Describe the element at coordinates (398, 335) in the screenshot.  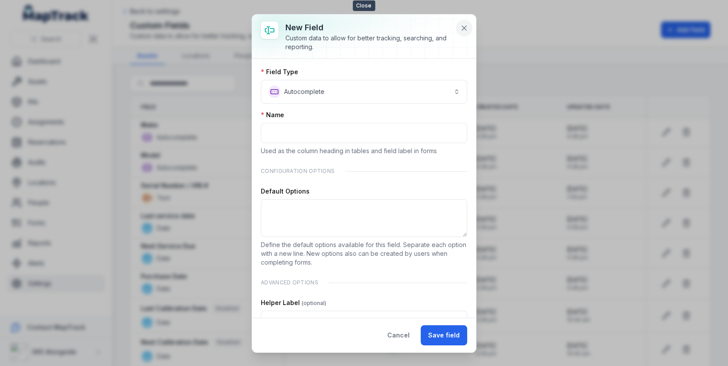
I see `button: Cancel` at that location.